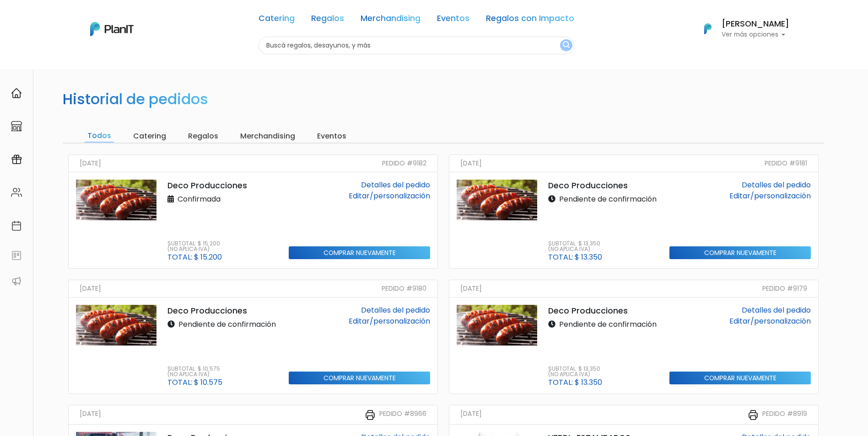  Describe the element at coordinates (16, 281) in the screenshot. I see `img: partners-52edf745621dab592f3b2c58e3bca9d71375a7ef29c3b500c9f145b62cc070d4.svg` at that location.